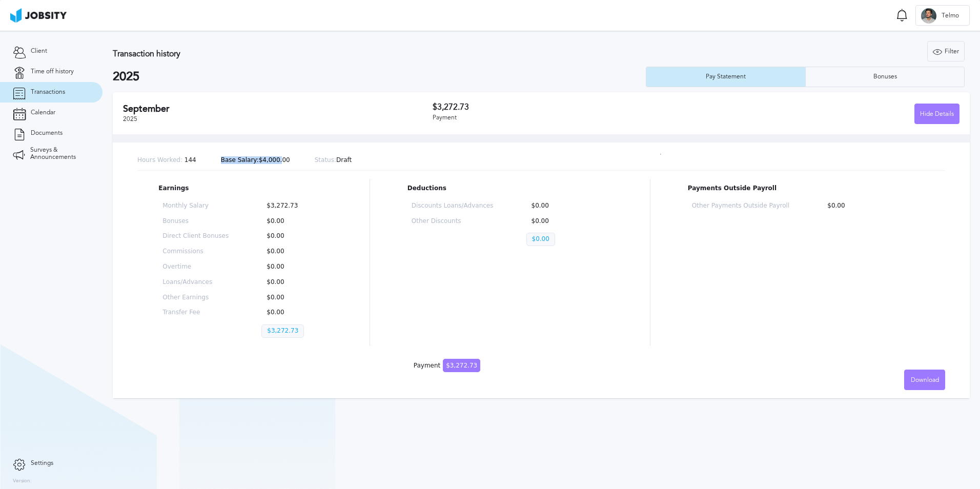 The width and height of the screenshot is (980, 489). Describe the element at coordinates (39, 51) in the screenshot. I see `span: Client` at that location.